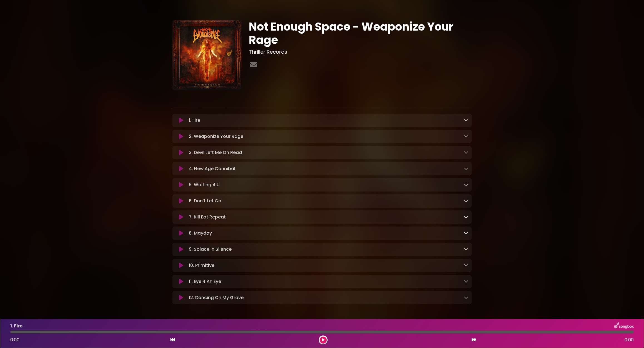 The image size is (644, 348). What do you see at coordinates (212, 169) in the screenshot?
I see `p: 4. New Age Cannibal` at bounding box center [212, 169].